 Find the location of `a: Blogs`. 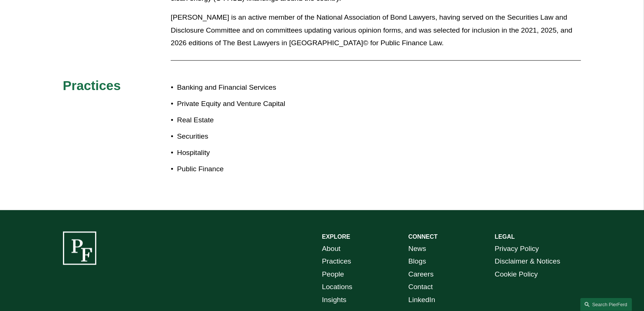

a: Blogs is located at coordinates (417, 262).